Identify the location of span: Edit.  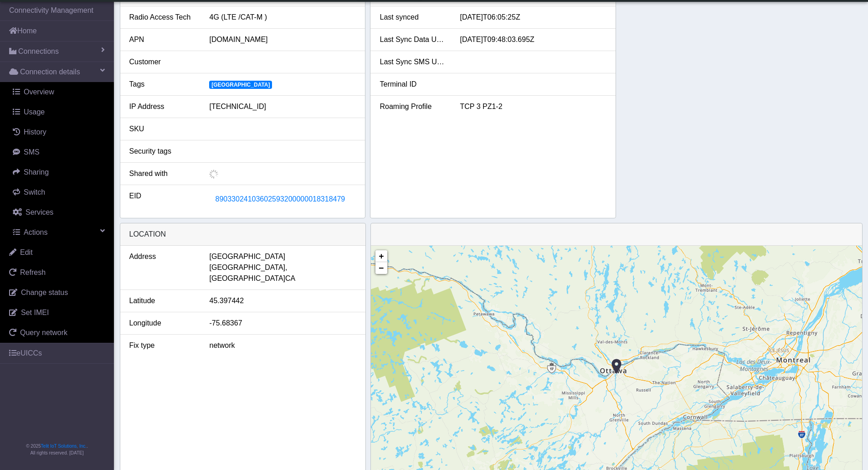
(27, 252).